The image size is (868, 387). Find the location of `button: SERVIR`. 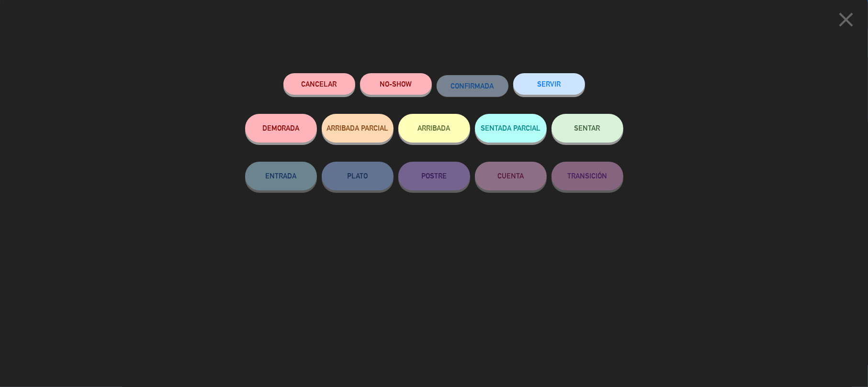

button: SERVIR is located at coordinates (549, 83).